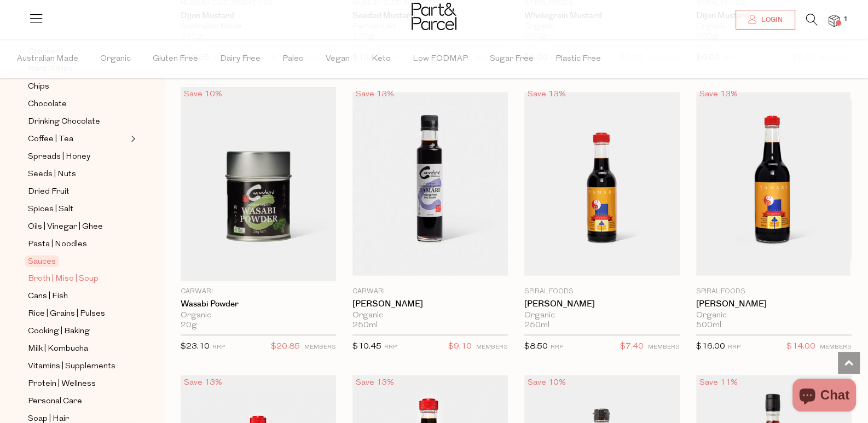  I want to click on span: $9.10, so click(460, 347).